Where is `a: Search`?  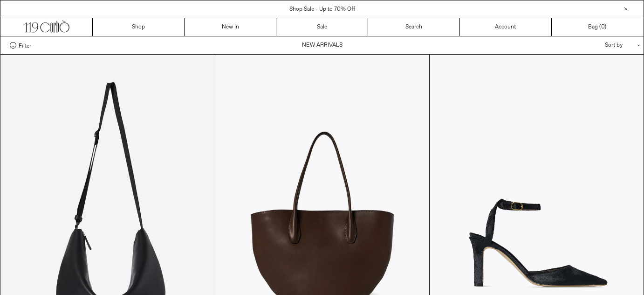 a: Search is located at coordinates (414, 27).